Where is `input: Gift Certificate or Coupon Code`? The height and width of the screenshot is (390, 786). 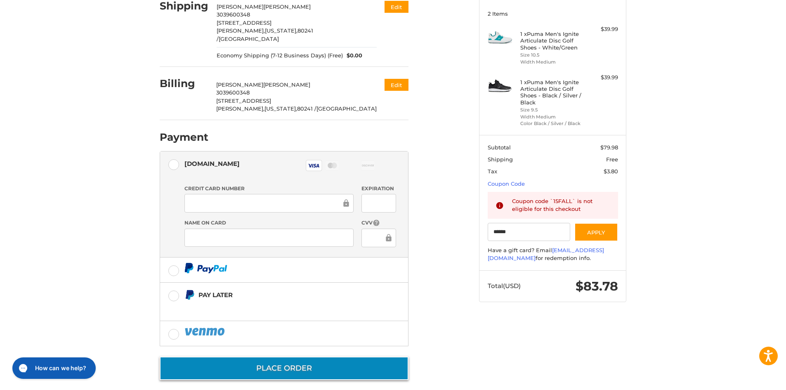 input: Gift Certificate or Coupon Code is located at coordinates (529, 232).